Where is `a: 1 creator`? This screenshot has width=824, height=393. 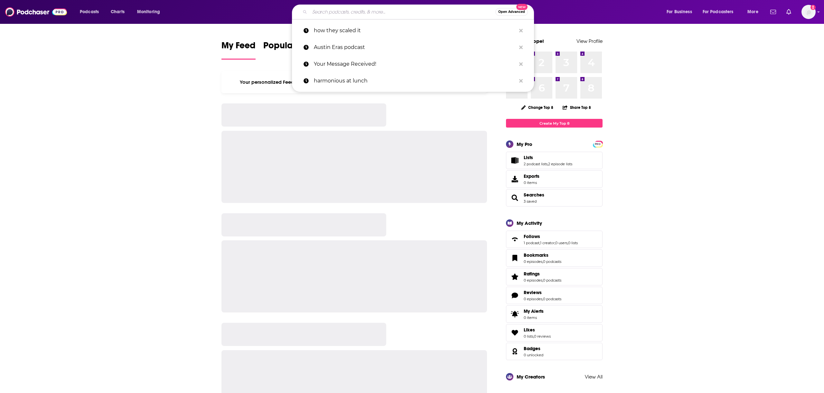
a: 1 creator is located at coordinates (547, 243).